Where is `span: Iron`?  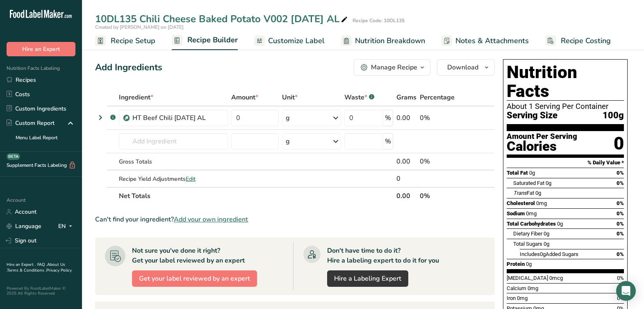
span: Iron is located at coordinates (511, 298).